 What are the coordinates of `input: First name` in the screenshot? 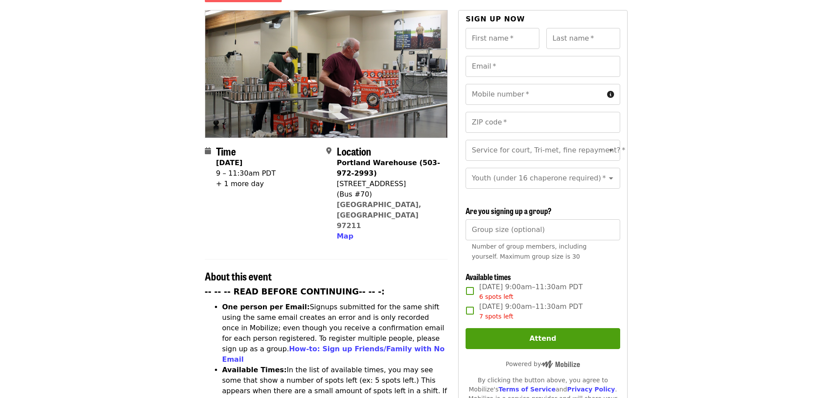 It's located at (502, 38).